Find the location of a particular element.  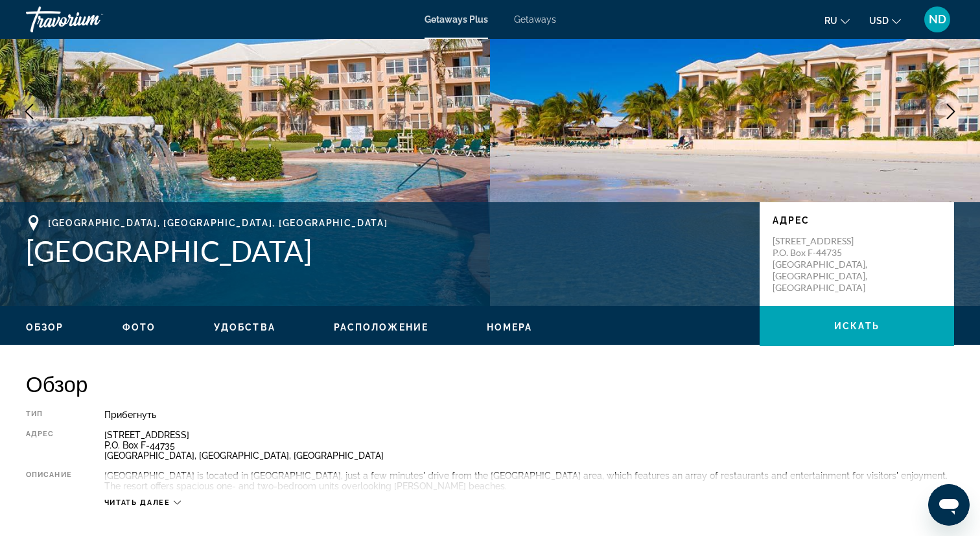

button: искать is located at coordinates (857, 326).